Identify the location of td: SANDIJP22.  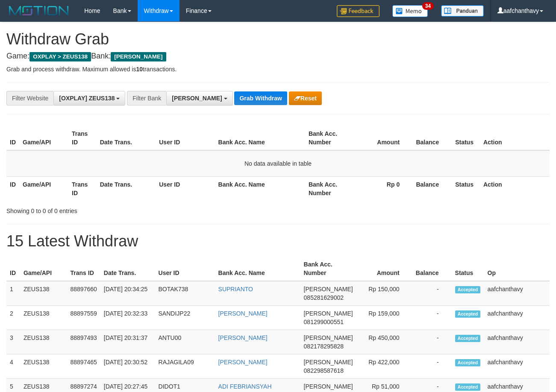
(185, 318).